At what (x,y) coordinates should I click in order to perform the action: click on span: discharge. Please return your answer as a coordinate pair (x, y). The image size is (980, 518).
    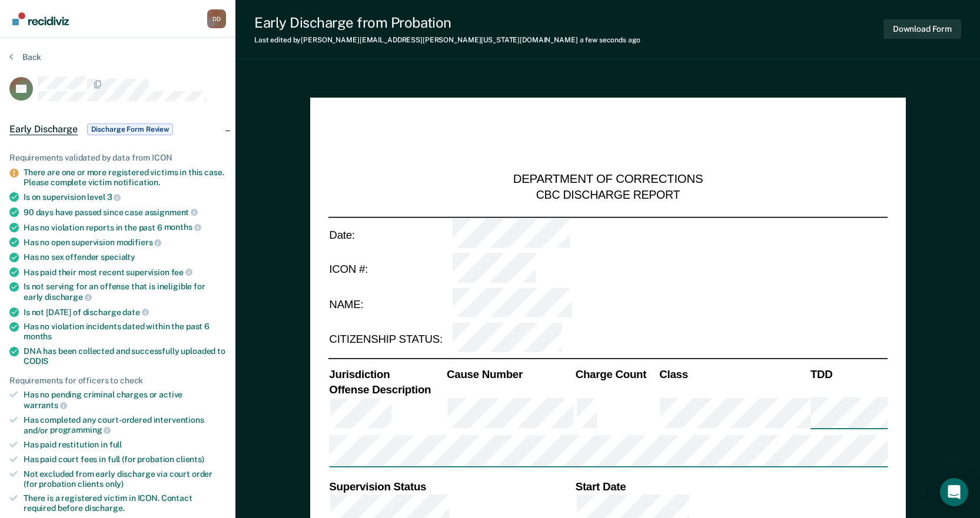
    Looking at the image, I should click on (68, 297).